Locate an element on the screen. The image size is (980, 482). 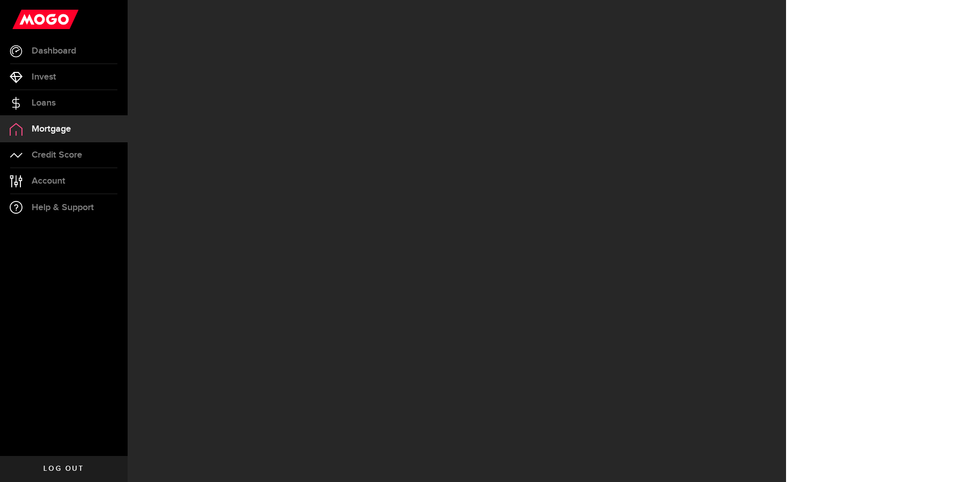
span: Account is located at coordinates (49, 181).